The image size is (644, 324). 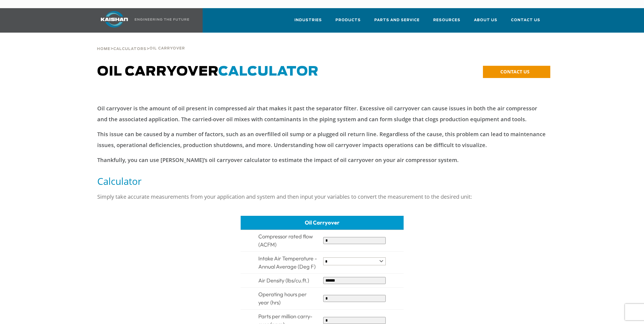 What do you see at coordinates (285, 240) in the screenshot?
I see `span: Compressor rated flow (ACFM)` at bounding box center [285, 240].